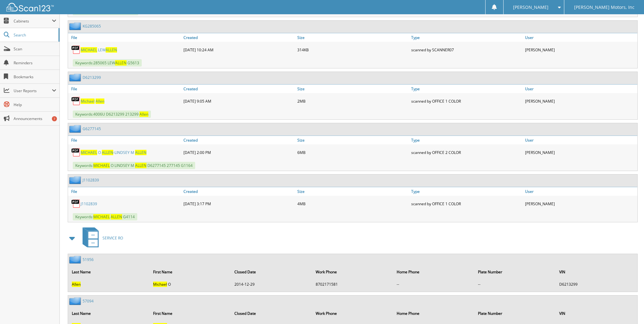  I want to click on img: scan123-logo-white.svg, so click(30, 7).